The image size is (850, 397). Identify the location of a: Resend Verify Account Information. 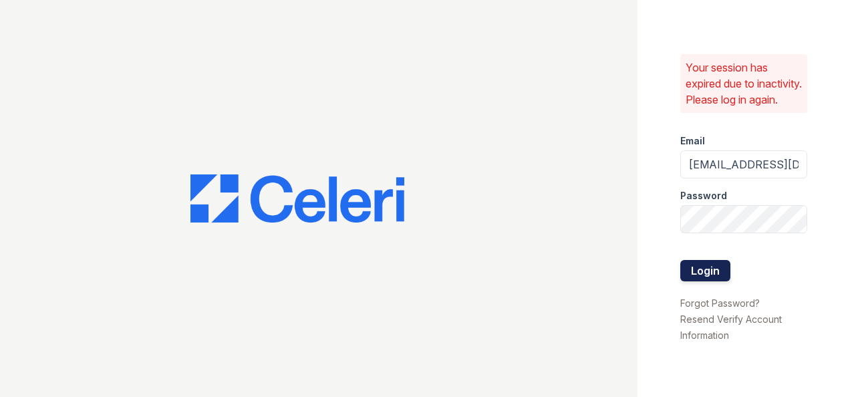
(731, 327).